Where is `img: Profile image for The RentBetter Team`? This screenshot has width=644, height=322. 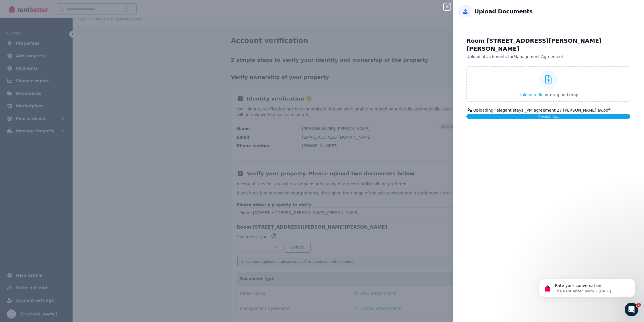
img: Profile image for The RentBetter Team is located at coordinates (17, 21).